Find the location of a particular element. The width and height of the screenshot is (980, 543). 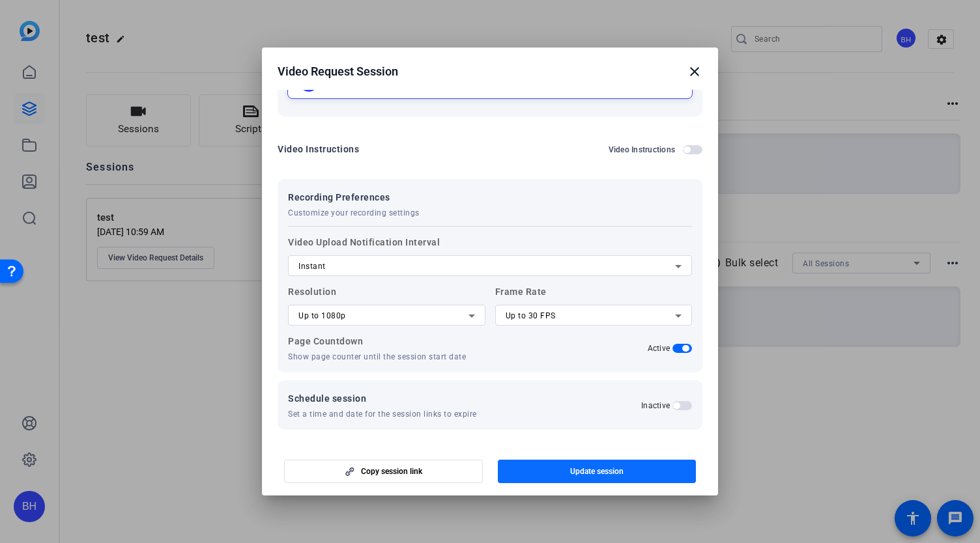

span: Update session is located at coordinates (597, 471).